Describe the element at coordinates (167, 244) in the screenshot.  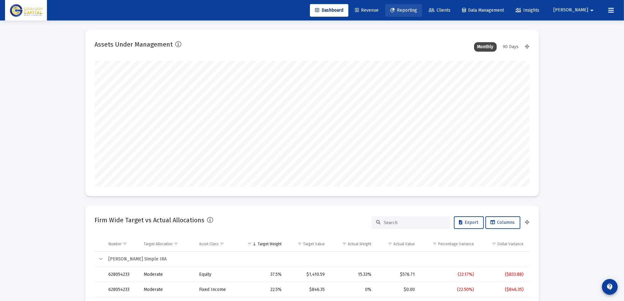
I see `td: Column Target Allocation` at that location.